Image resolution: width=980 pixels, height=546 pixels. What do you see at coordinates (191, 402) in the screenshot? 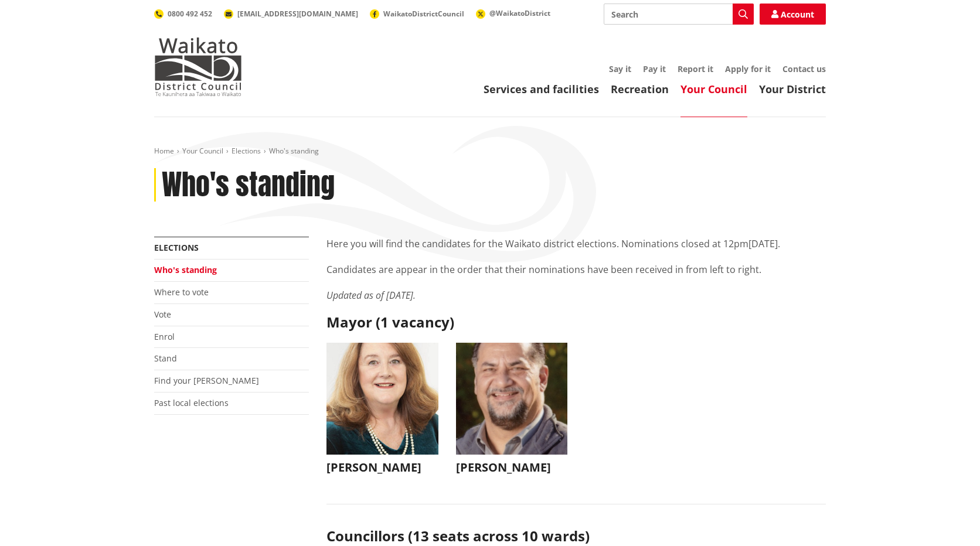
I see `a: Past local elections` at bounding box center [191, 402].